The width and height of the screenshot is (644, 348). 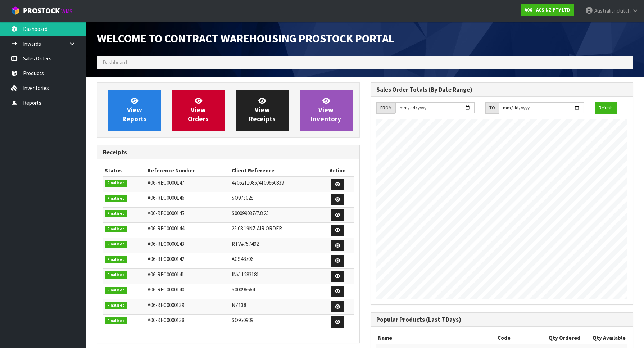 I want to click on h3: Sales Order Totals (By Date Range), so click(x=502, y=90).